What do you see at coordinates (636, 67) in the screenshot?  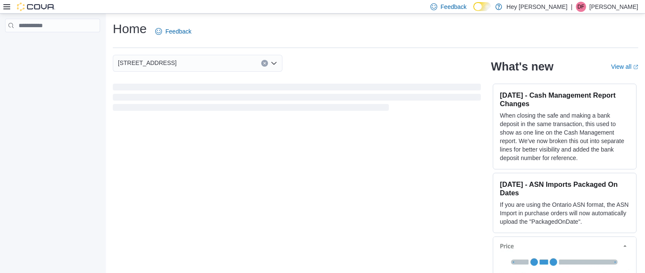 I see `svg: External link` at bounding box center [636, 67].